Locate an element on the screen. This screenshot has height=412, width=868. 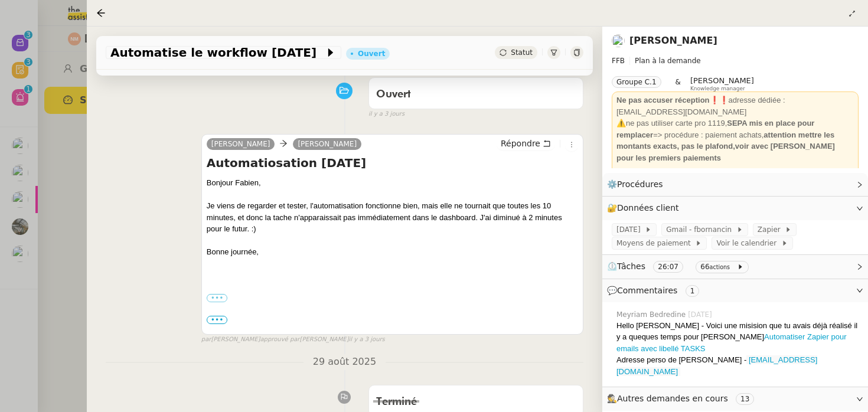
div: ⚠️ne pas utiliser carte pro 1119, => procédure : paiement achats, is located at coordinates (736, 141).